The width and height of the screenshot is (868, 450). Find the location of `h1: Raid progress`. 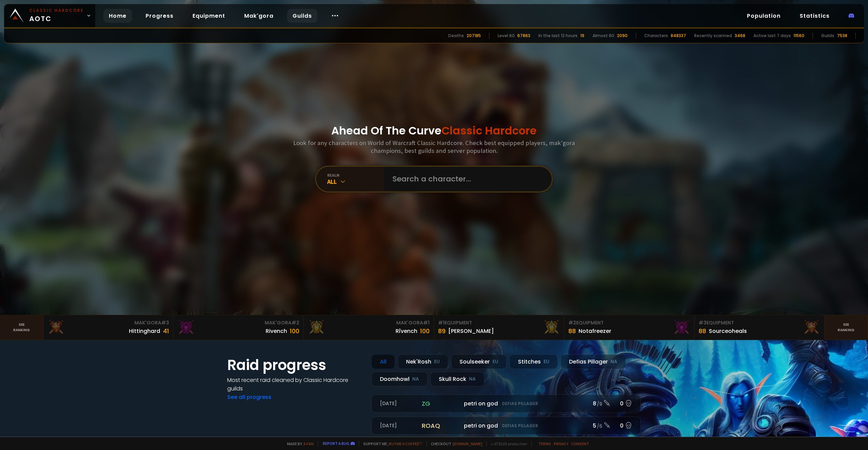

h1: Raid progress is located at coordinates (295, 365).